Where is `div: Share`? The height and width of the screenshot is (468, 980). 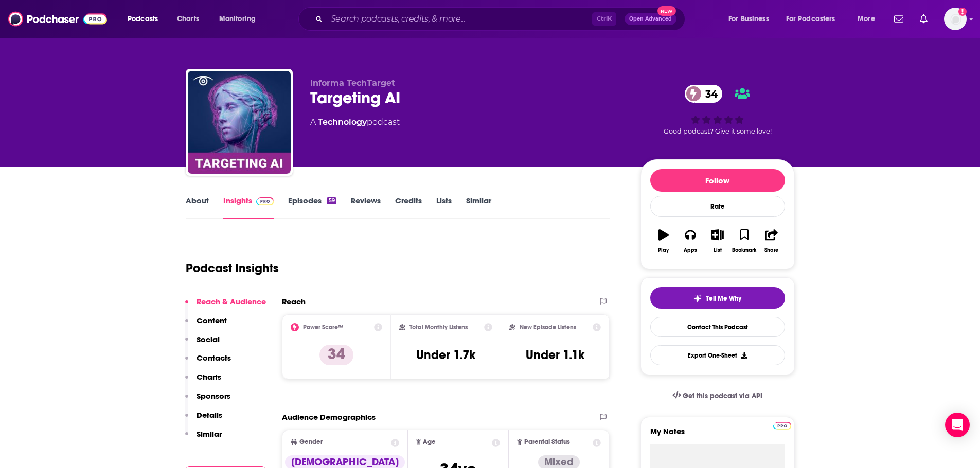
div: Share is located at coordinates (771, 250).